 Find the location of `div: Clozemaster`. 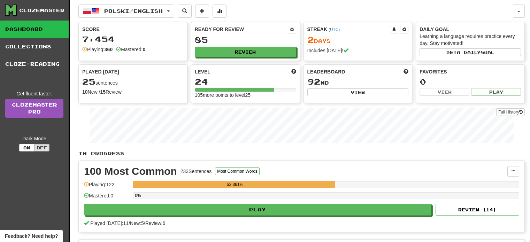

div: Clozemaster is located at coordinates (42, 10).